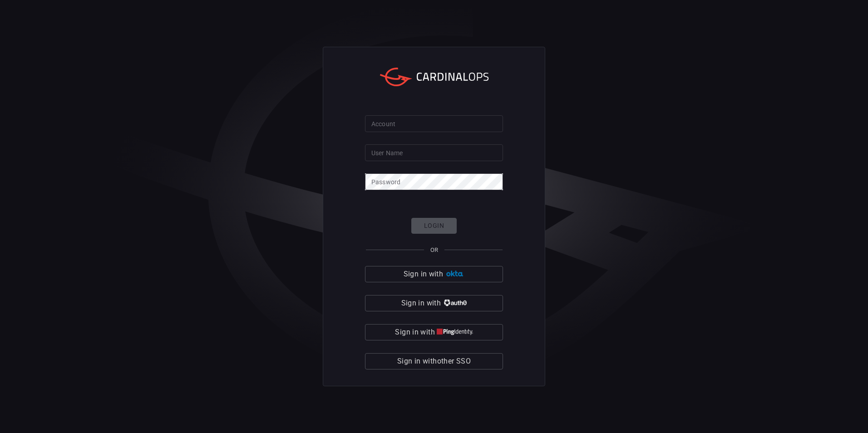 The width and height of the screenshot is (868, 433). What do you see at coordinates (434, 250) in the screenshot?
I see `span: OR` at bounding box center [434, 250].